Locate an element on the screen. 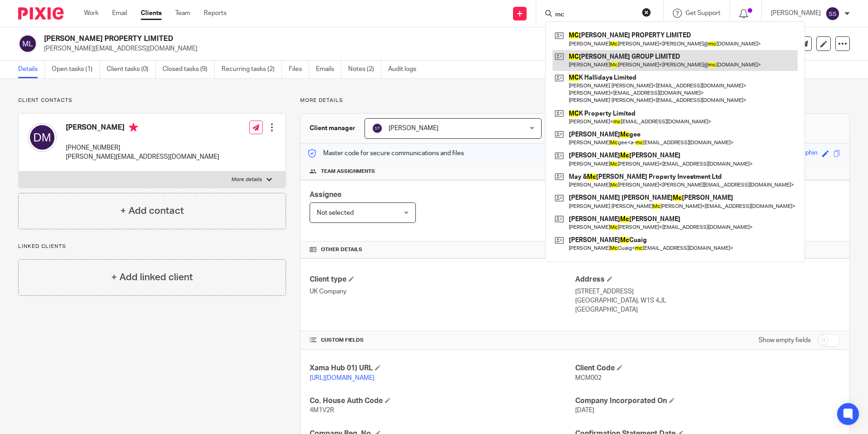  span: MCM002 is located at coordinates (588, 377).